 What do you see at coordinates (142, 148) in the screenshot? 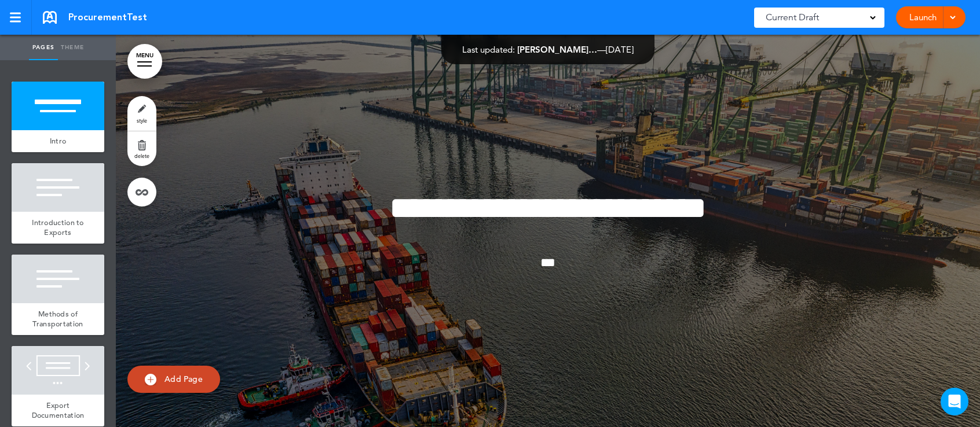
I see `a: delete` at bounding box center [142, 148].